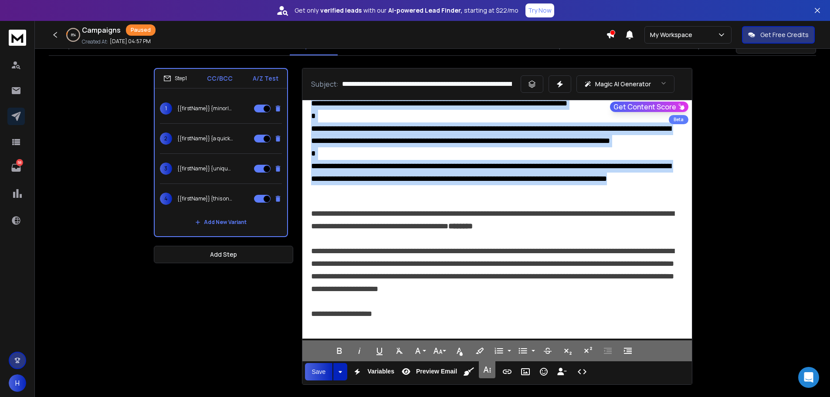 The width and height of the screenshot is (830, 397). Describe the element at coordinates (17, 383) in the screenshot. I see `span: H` at that location.